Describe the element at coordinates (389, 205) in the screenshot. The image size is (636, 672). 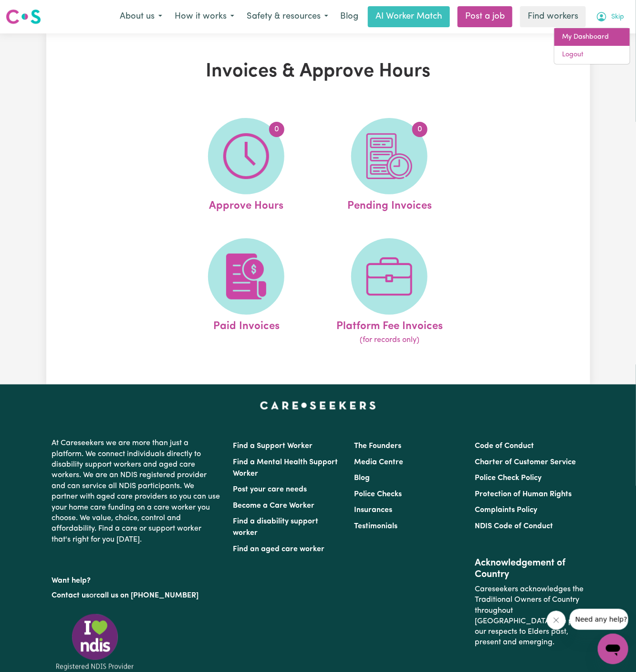
I see `span: Pending Invoices` at that location.